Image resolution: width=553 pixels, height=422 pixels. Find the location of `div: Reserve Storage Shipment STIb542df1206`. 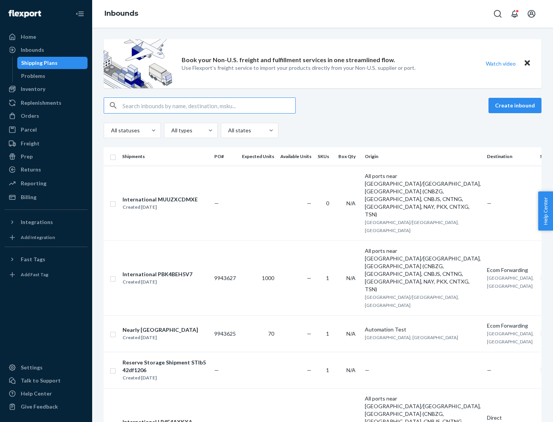

div: Reserve Storage Shipment STIb542df1206 is located at coordinates (165, 366).